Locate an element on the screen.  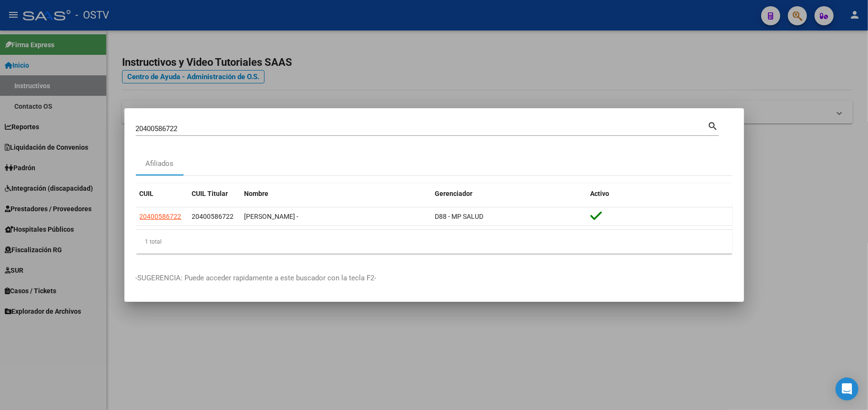
mat-icon: search is located at coordinates (713, 126).